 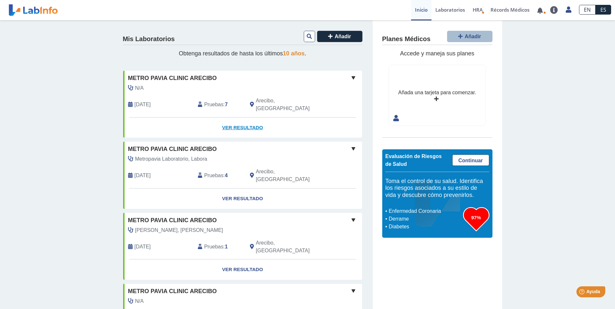 What do you see at coordinates (414, 160) in the screenshot?
I see `span: Evaluación de Riesgos de Salud` at bounding box center [414, 160].